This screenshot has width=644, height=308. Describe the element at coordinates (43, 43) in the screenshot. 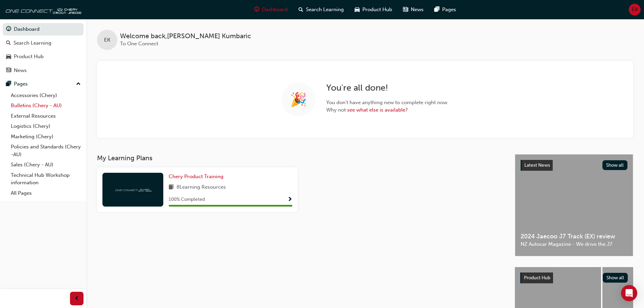

I see `a: Search Learning` at that location.